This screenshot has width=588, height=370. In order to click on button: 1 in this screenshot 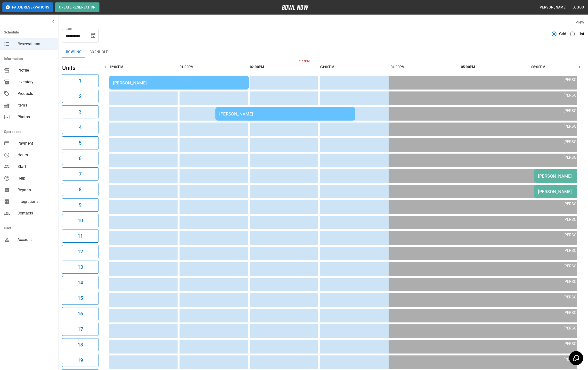, I will do `click(81, 81)`.